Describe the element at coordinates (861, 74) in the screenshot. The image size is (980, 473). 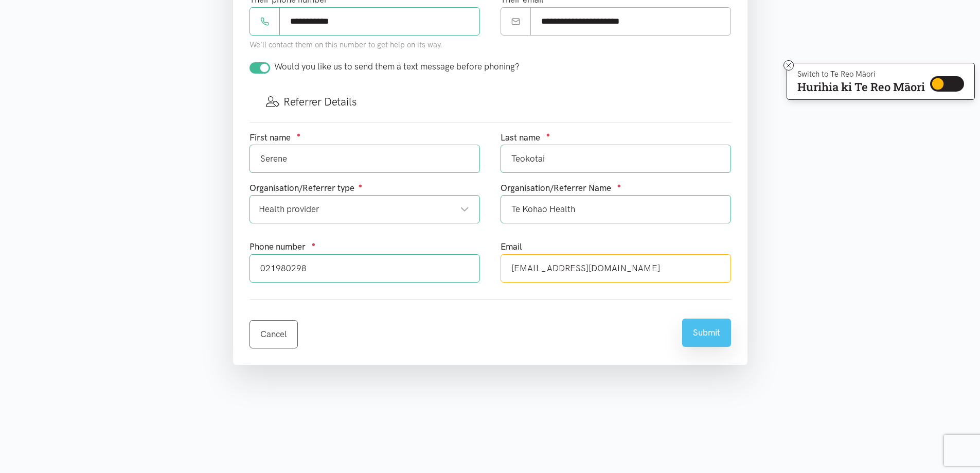
I see `p: Switch to Te Reo Māori` at that location.